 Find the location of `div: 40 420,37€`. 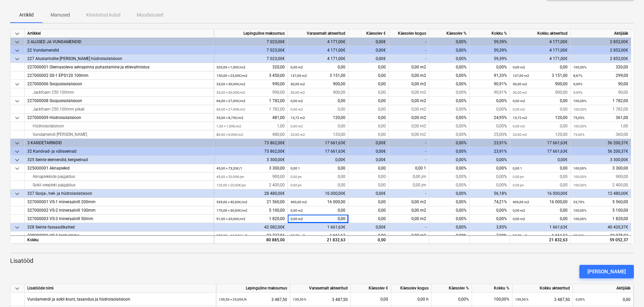

div: 40 420,37€ is located at coordinates (601, 227).